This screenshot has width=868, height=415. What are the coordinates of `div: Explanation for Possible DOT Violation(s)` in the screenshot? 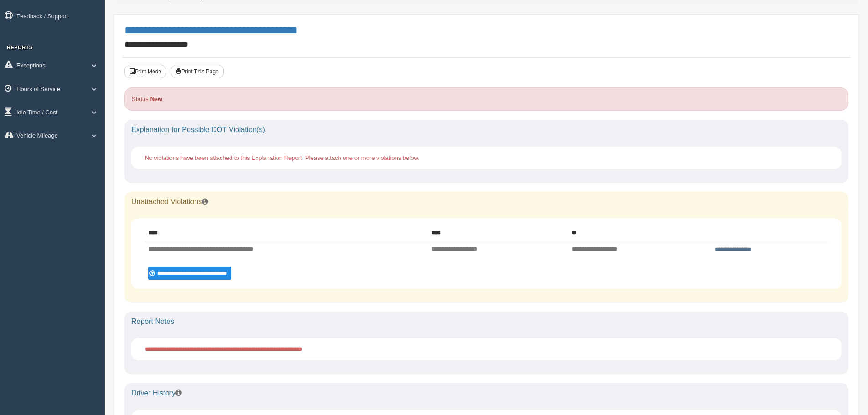 It's located at (486, 130).